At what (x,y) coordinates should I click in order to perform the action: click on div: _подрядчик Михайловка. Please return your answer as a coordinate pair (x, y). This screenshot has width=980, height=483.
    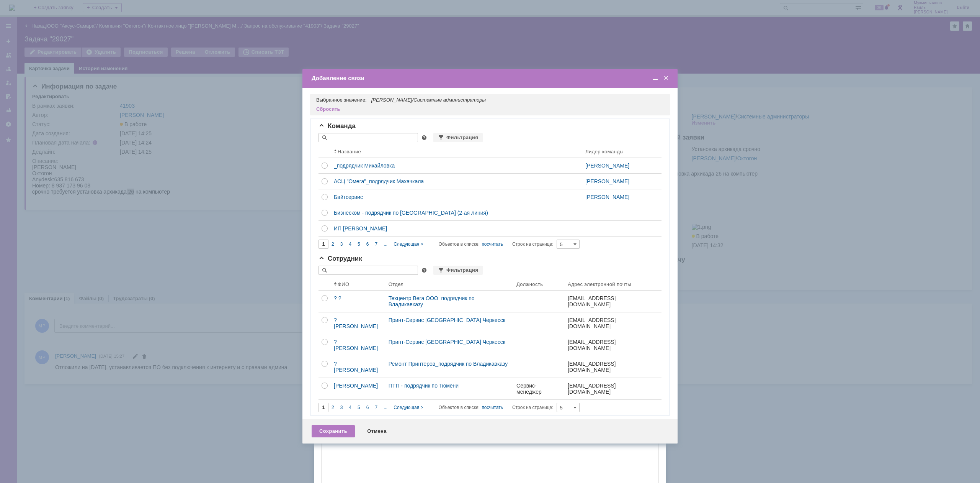
    Looking at the image, I should click on (456, 166).